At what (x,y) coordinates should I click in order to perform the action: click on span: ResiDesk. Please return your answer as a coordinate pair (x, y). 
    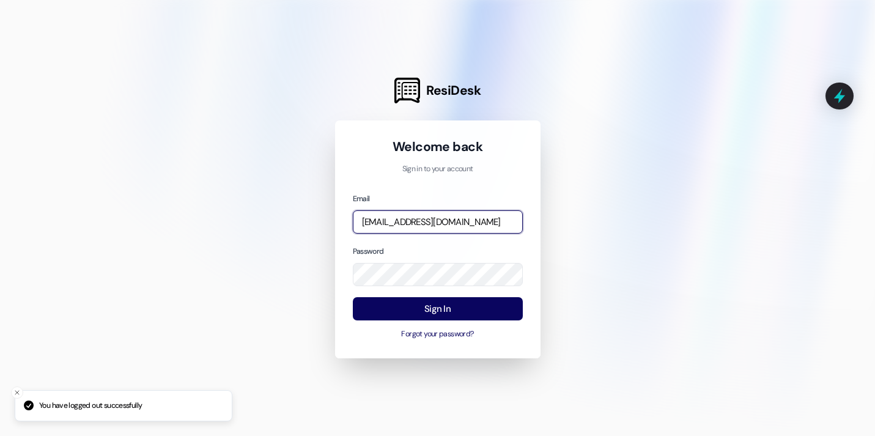
    Looking at the image, I should click on (453, 91).